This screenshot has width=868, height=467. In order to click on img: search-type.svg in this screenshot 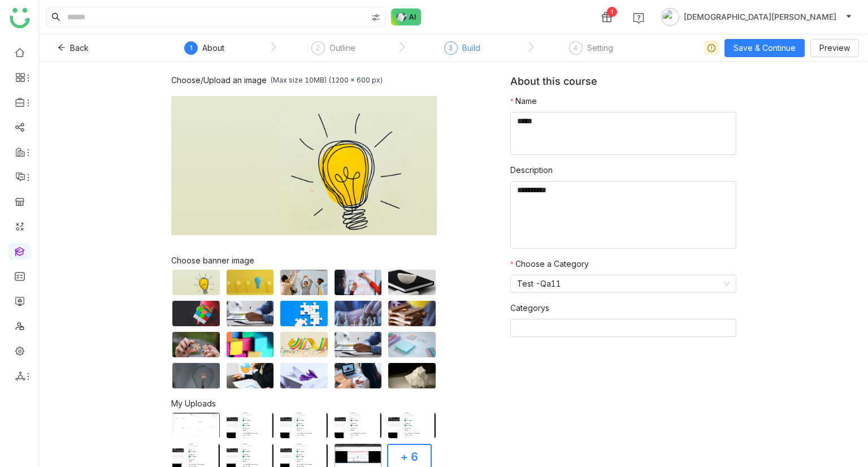, I will do `click(376, 17)`.